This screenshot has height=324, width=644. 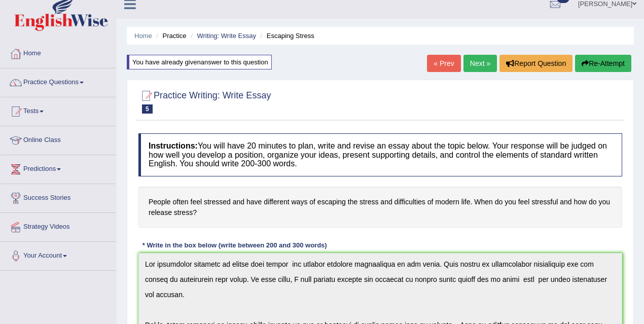 I want to click on li: Escaping Stress, so click(x=286, y=36).